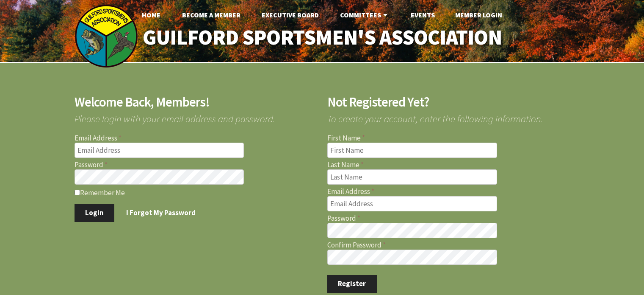 The height and width of the screenshot is (295, 644). I want to click on a: Home, so click(151, 15).